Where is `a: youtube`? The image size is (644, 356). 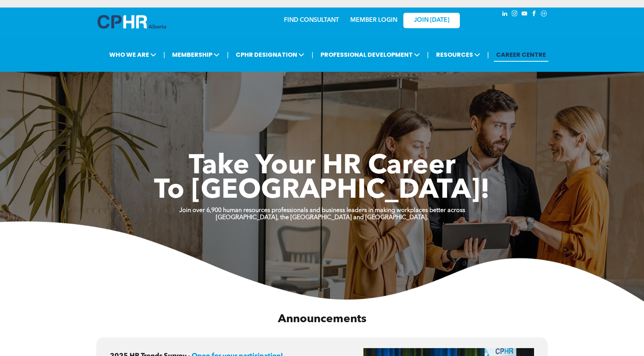 a: youtube is located at coordinates (524, 14).